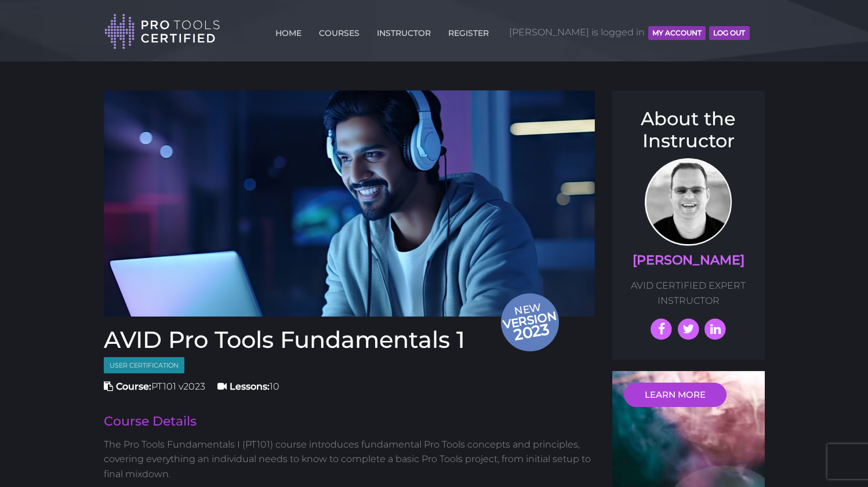 Image resolution: width=868 pixels, height=487 pixels. What do you see at coordinates (134, 387) in the screenshot?
I see `strong: Course:` at bounding box center [134, 387].